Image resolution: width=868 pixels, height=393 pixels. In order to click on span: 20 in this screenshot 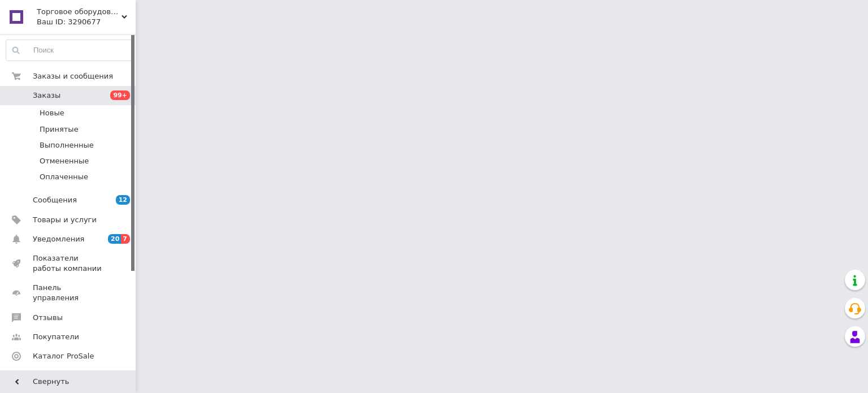, I will do `click(114, 238)`.